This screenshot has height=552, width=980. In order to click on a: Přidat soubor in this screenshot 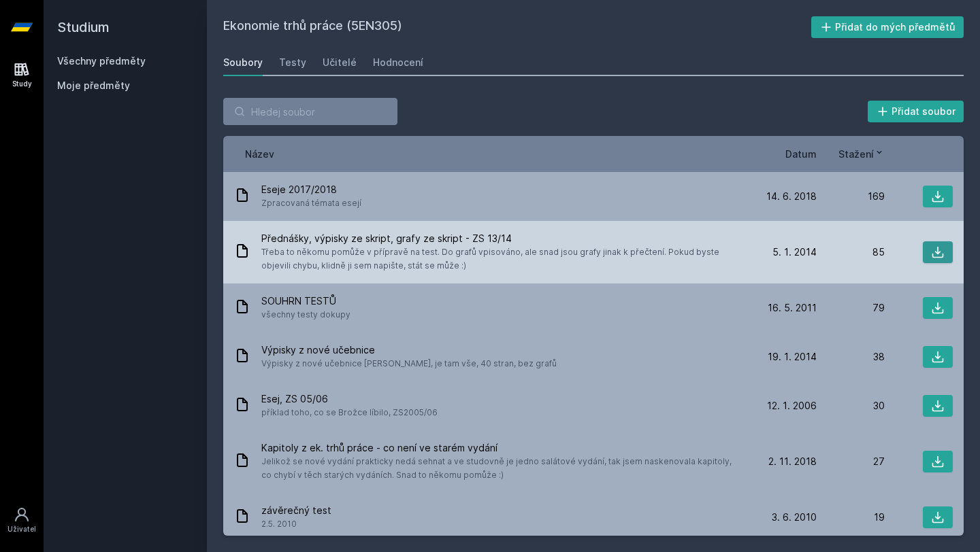, I will do `click(916, 111)`.